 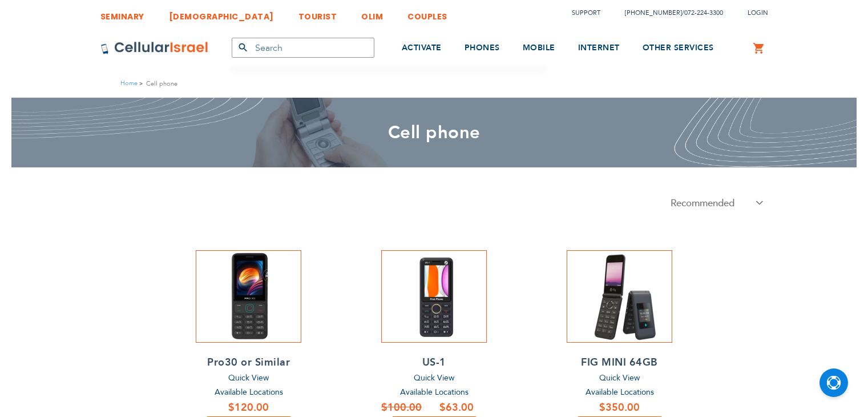 What do you see at coordinates (434, 408) in the screenshot?
I see `a: $63.00 $100.00` at bounding box center [434, 408].